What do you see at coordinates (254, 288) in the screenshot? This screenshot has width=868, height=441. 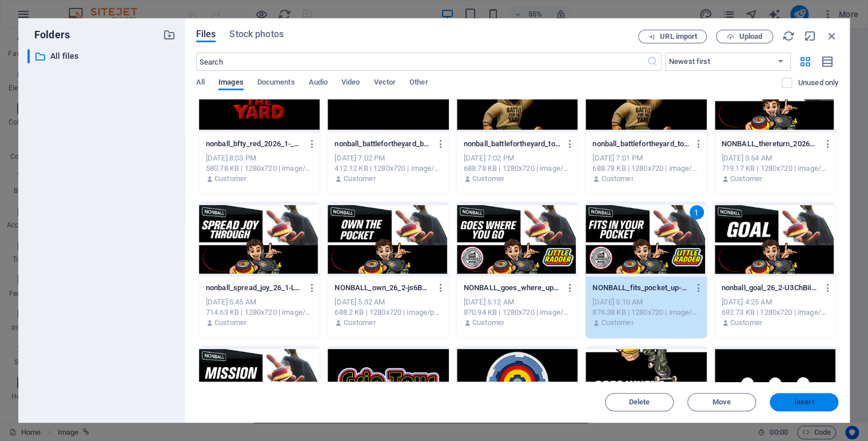 I see `p: nonball_spread_joy_26_1-LSiFpZ0pRnqK0vAF2naITw.png` at bounding box center [254, 288].